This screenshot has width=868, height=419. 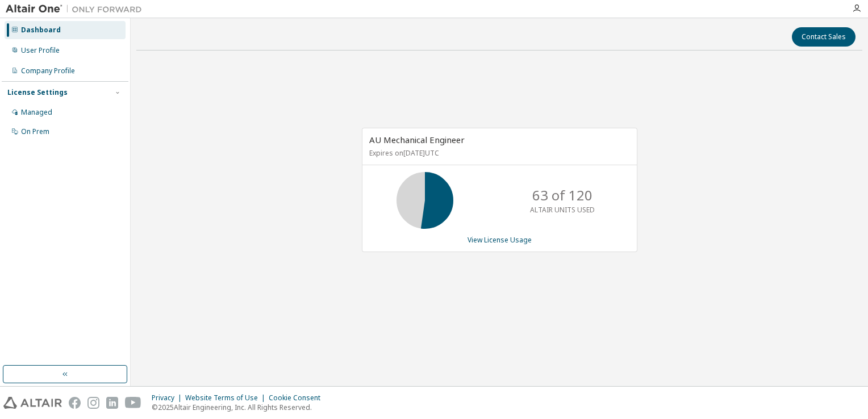 What do you see at coordinates (32, 403) in the screenshot?
I see `img: altair_logo.svg` at bounding box center [32, 403].